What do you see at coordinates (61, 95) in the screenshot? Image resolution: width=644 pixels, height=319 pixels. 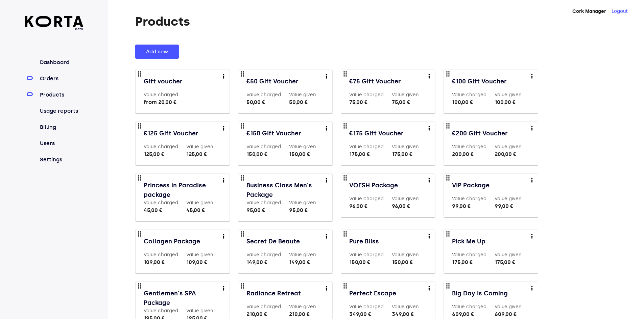 I see `a: Products` at bounding box center [61, 95].